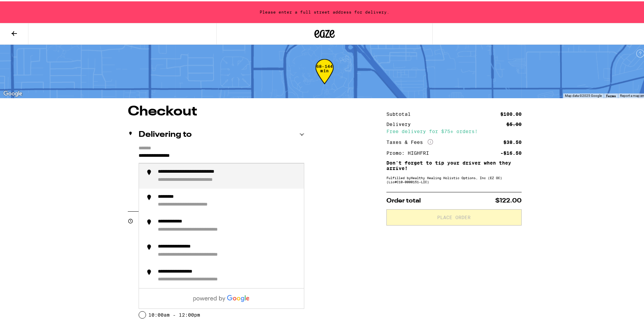  What do you see at coordinates (455, 164) in the screenshot?
I see `p: Don't forget to tip your driver when they arrive!` at bounding box center [455, 164].